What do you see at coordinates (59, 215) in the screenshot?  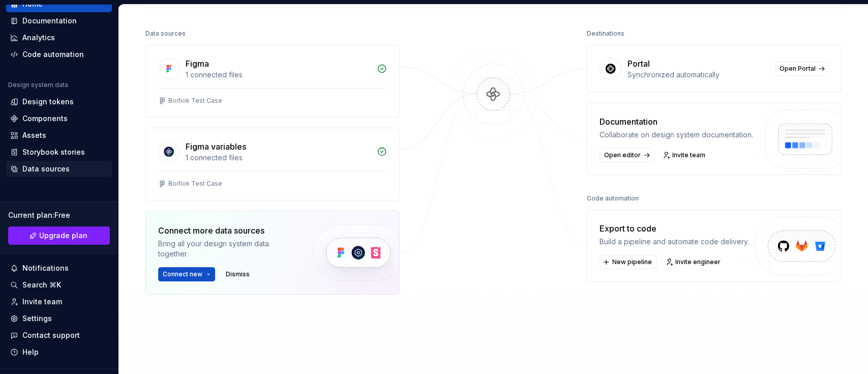 I see `div: Current plan : Free` at bounding box center [59, 215].